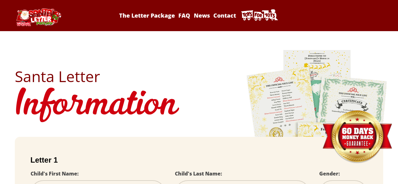 The image size is (398, 184). What do you see at coordinates (199, 160) in the screenshot?
I see `h2: Letter 1` at bounding box center [199, 160].